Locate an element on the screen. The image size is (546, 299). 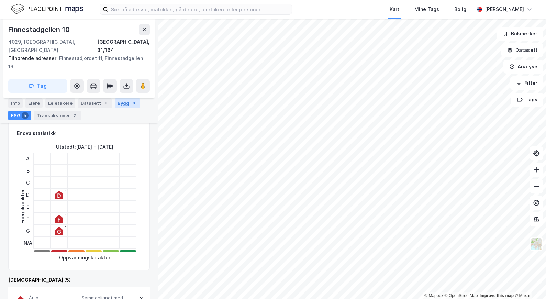
div: D is located at coordinates (28, 195).